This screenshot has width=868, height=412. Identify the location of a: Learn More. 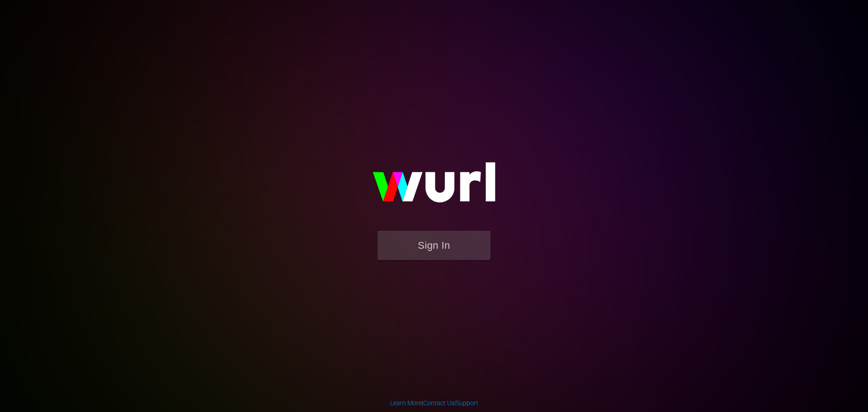
(406, 404).